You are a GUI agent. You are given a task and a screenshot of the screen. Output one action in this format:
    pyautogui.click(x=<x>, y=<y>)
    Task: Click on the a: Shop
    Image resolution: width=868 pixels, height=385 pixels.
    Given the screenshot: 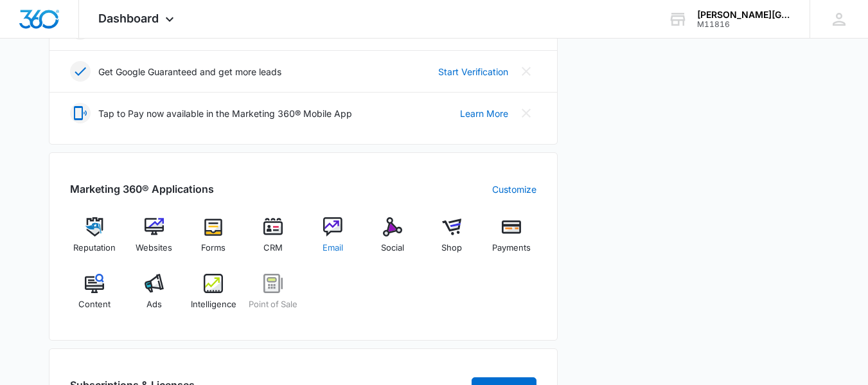 What is the action you would take?
    pyautogui.click(x=452, y=241)
    